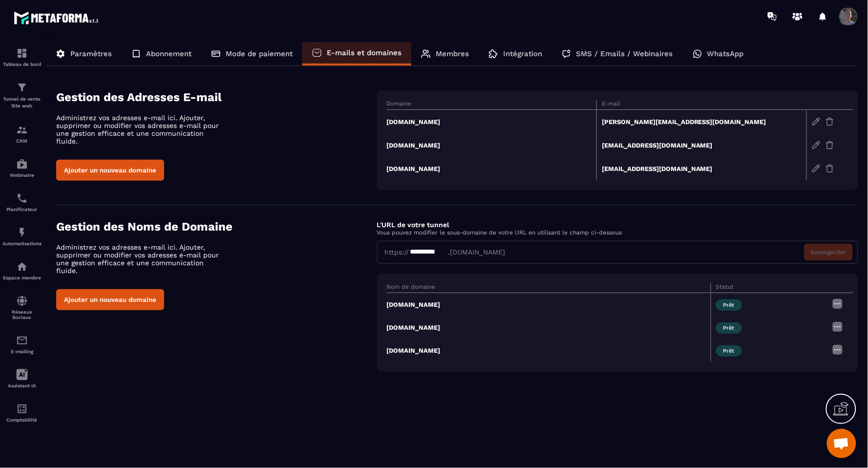  I want to click on a: formationformationCRM, so click(22, 134).